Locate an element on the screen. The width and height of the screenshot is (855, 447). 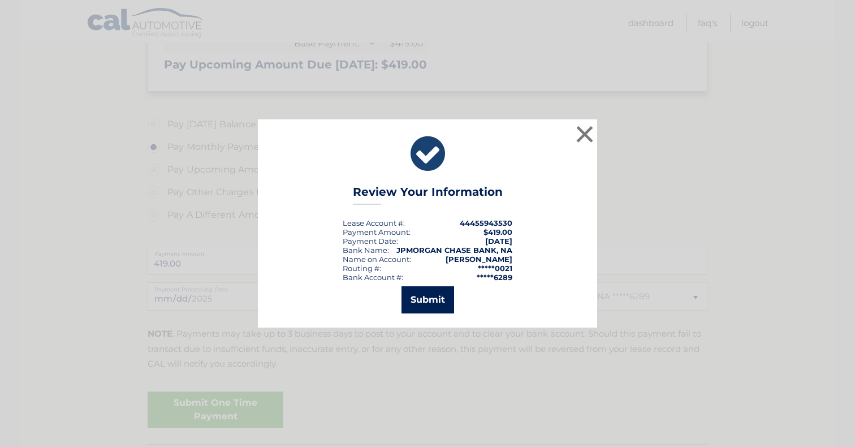
div: Bank Account #: is located at coordinates (373, 277).